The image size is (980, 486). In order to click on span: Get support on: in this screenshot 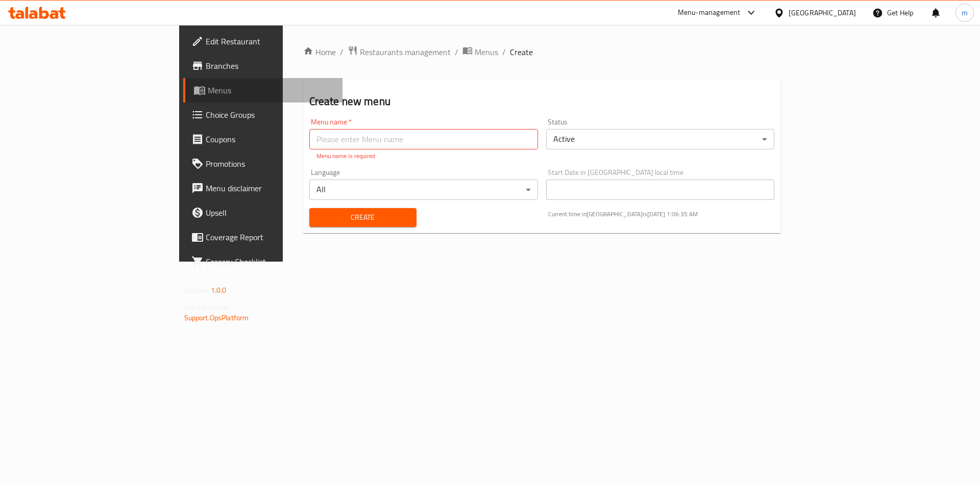, I will do `click(208, 308)`.